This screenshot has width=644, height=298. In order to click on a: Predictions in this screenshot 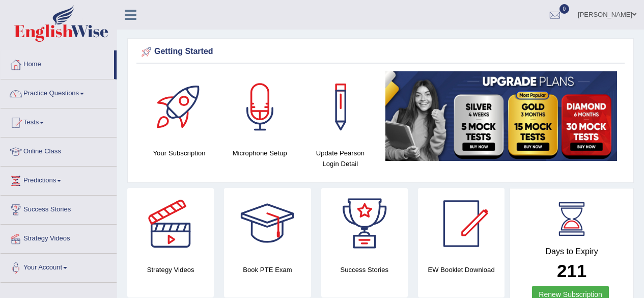, I will do `click(58, 179)`.